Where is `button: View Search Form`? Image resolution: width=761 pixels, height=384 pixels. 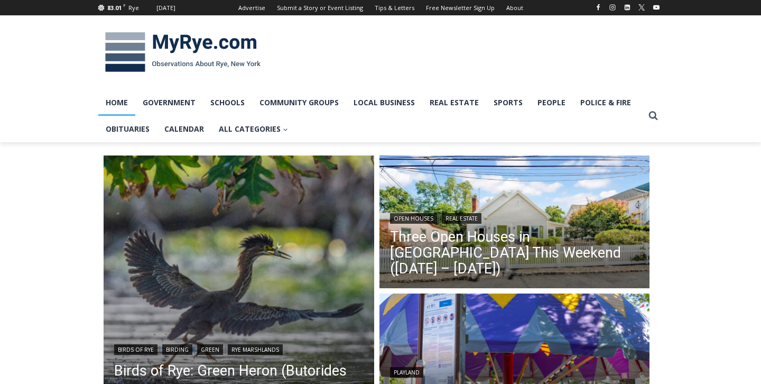
button: View Search Form is located at coordinates (653, 116).